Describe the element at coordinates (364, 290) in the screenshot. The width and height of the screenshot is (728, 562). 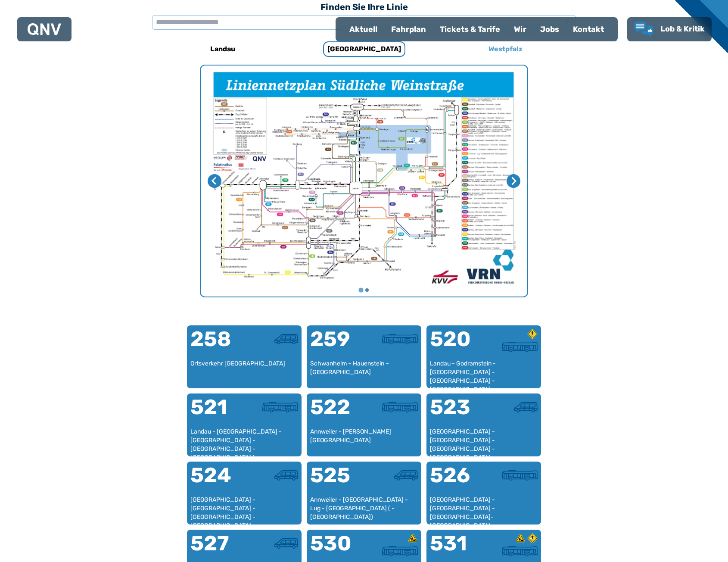
I see `ul: Wählen Sie eine Seite zum Anzeigen` at that location.